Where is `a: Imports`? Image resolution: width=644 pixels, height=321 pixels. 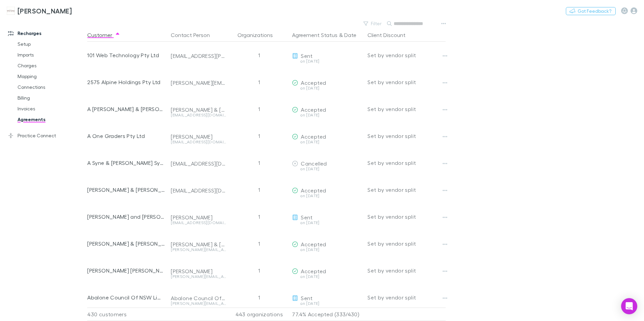
a: Imports is located at coordinates (51, 55).